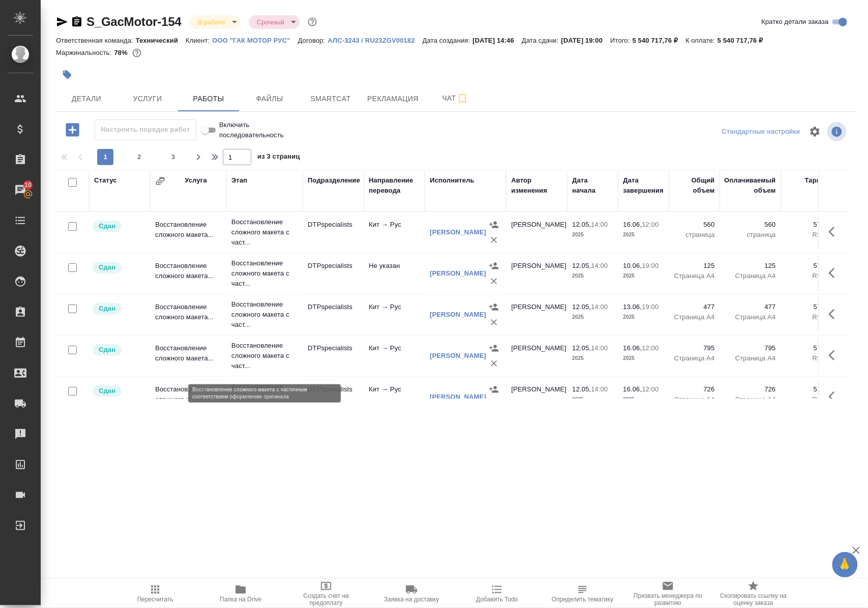  What do you see at coordinates (651, 224) in the screenshot?
I see `p: 12:00` at bounding box center [651, 224].